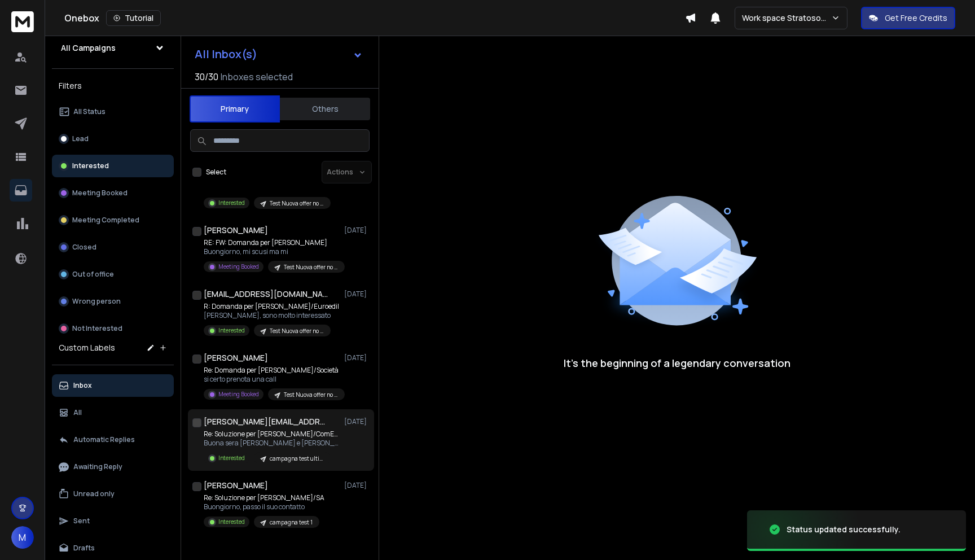 The height and width of the screenshot is (560, 975). Describe the element at coordinates (77, 413) in the screenshot. I see `p: All` at that location.